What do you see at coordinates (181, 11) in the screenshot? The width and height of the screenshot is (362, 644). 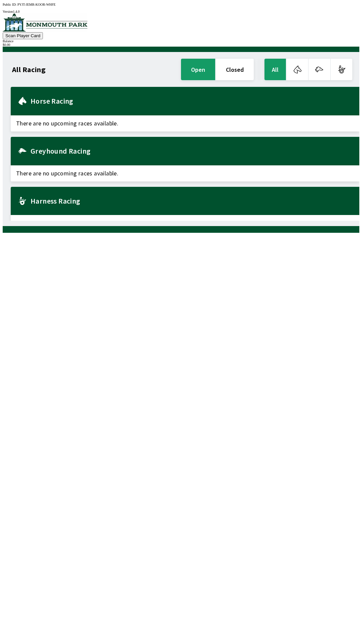 I see `div: Version 1.4.0` at bounding box center [181, 11].